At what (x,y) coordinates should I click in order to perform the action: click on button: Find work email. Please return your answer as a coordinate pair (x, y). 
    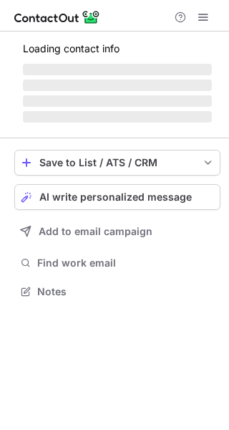
    Looking at the image, I should click on (118, 263).